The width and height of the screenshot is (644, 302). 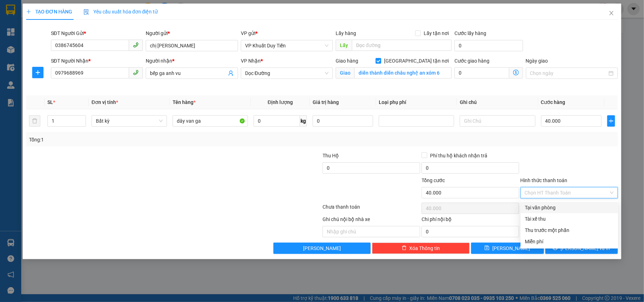 What do you see at coordinates (498, 121) in the screenshot?
I see `input: Ghi Chú` at bounding box center [498, 121].